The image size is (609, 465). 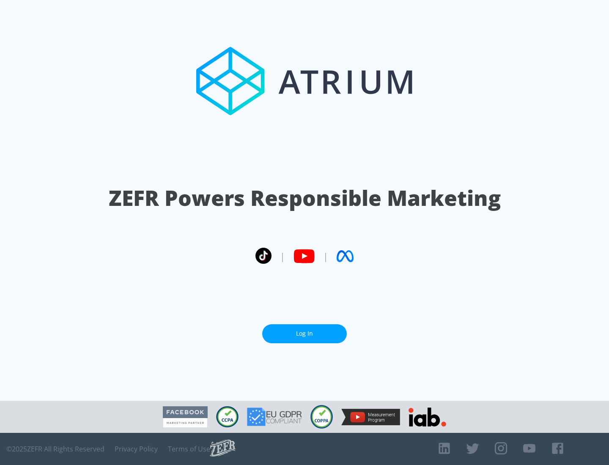 What do you see at coordinates (185, 417) in the screenshot?
I see `img: Facebook Marketing Partner` at bounding box center [185, 417].